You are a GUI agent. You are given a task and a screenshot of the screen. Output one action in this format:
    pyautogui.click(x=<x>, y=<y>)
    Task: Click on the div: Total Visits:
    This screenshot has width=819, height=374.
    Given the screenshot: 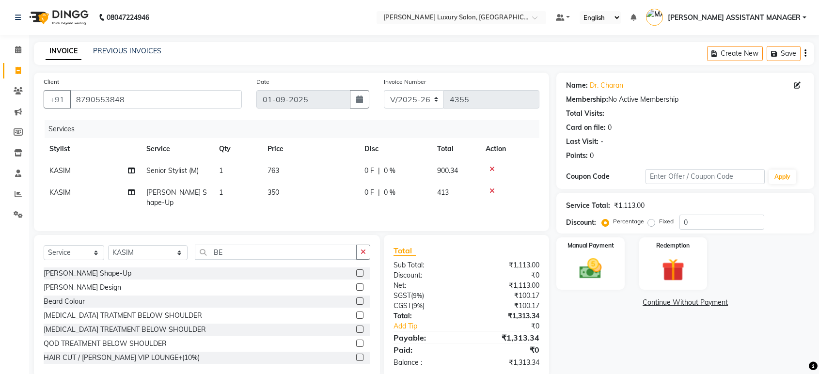 What is the action you would take?
    pyautogui.click(x=585, y=113)
    